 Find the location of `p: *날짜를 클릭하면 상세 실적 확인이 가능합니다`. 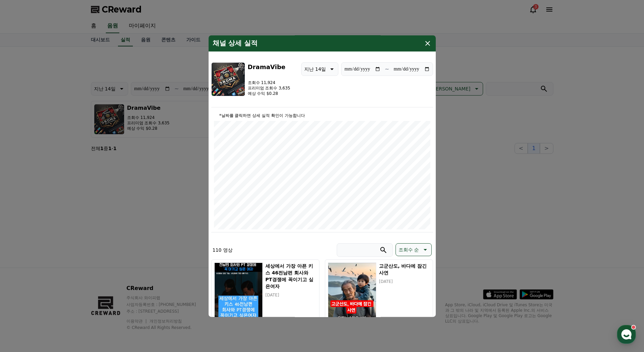

p: *날짜를 클릭하면 상세 실적 확인이 가능합니다 is located at coordinates (322, 116).